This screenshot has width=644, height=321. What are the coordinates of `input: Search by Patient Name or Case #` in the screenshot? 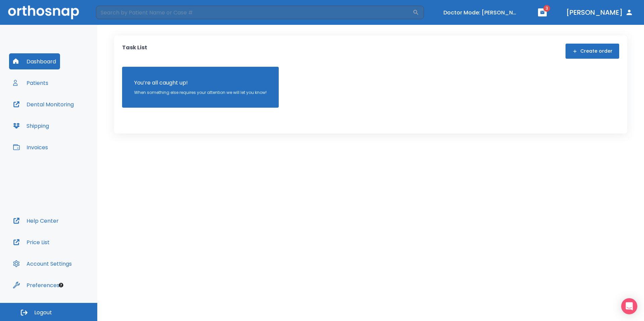 It's located at (254, 13).